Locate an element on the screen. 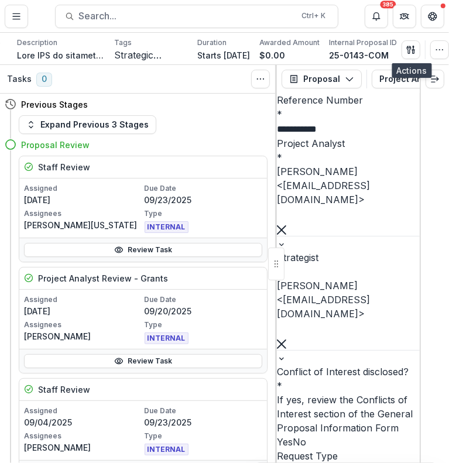 The height and width of the screenshot is (463, 449). h5: Project Analyst Review - Grants is located at coordinates (103, 278).